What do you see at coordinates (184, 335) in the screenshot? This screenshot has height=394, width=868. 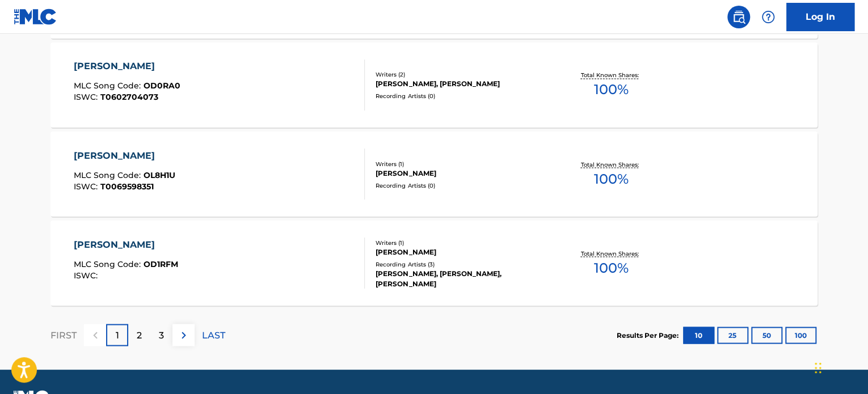 I see `img: right` at bounding box center [184, 335].